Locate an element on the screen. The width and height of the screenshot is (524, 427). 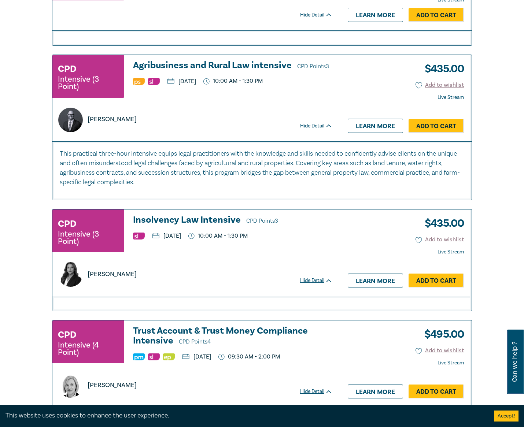
p: This practical three-hour intensive equips legal practitioners with the knowledge and skills need... is located at coordinates (262, 168).